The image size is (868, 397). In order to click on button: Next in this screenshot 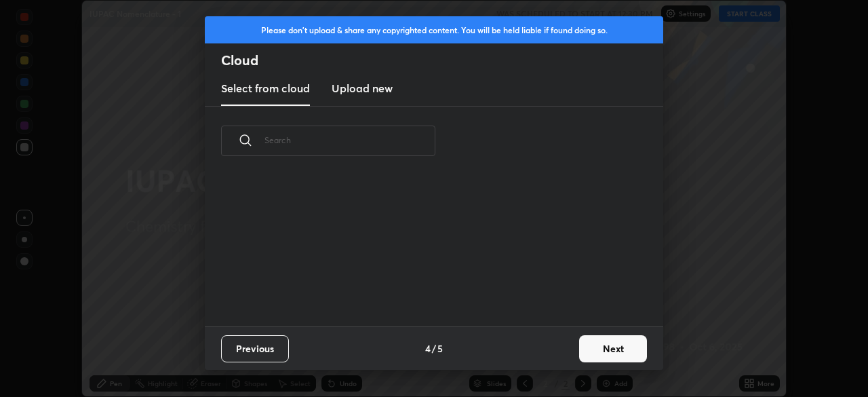, I will do `click(613, 349)`.